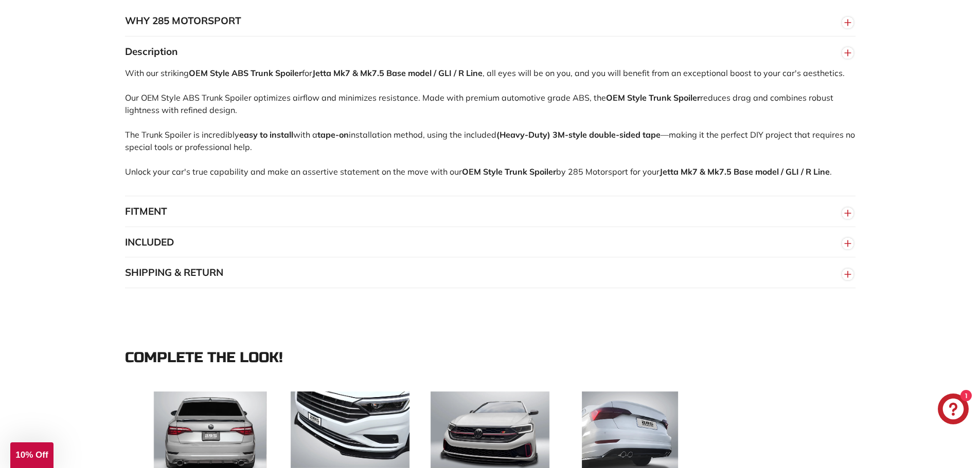 This screenshot has height=468, width=980. What do you see at coordinates (490, 21) in the screenshot?
I see `button: WHY 285 MOTORSPORT` at bounding box center [490, 21].